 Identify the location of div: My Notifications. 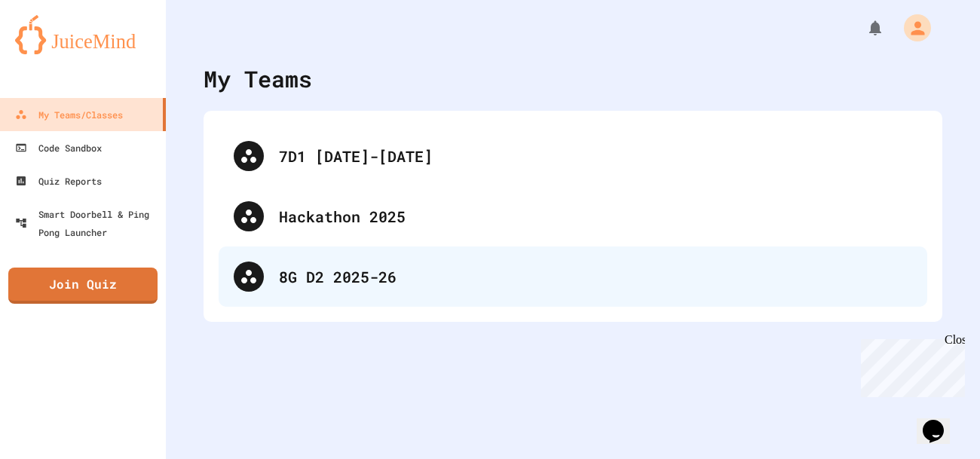
(863, 28).